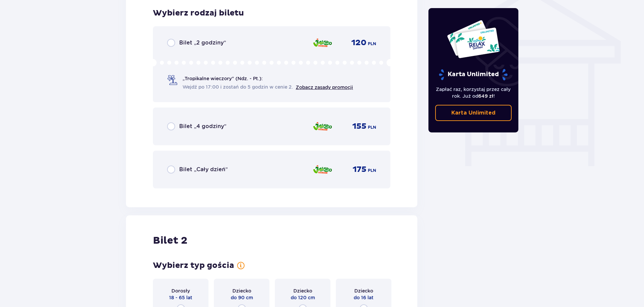 This screenshot has width=644, height=307. I want to click on p: Zapłać raz, korzystaj przez cały rok. Już od !, so click(473, 93).